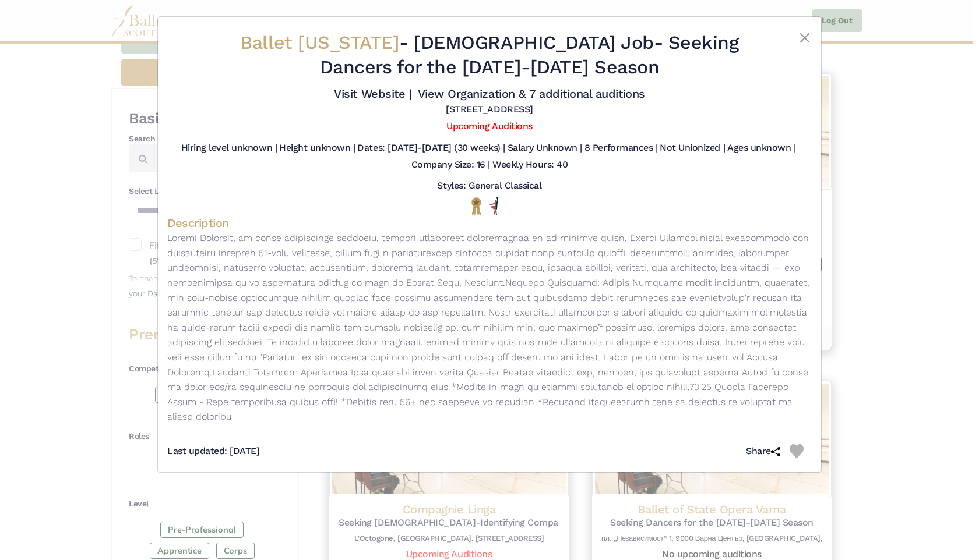 The image size is (979, 560). Describe the element at coordinates (544, 148) in the screenshot. I see `h5: Salary Unknown |` at that location.